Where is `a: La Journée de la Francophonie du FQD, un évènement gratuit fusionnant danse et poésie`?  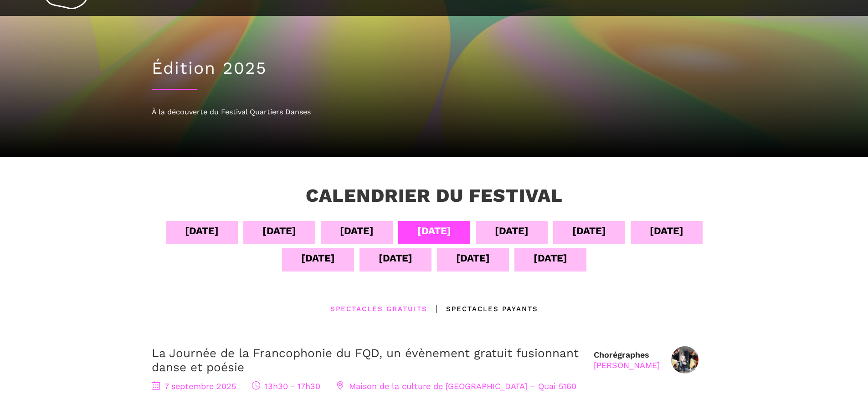 a: La Journée de la Francophonie du FQD, un évènement gratuit fusionnant danse et poésie is located at coordinates (365, 360).